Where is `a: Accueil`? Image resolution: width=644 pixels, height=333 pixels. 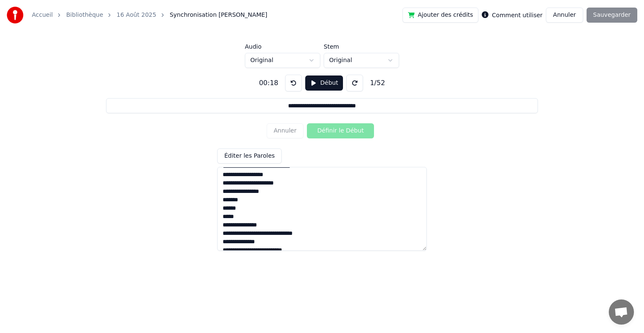
a: Accueil is located at coordinates (42, 15).